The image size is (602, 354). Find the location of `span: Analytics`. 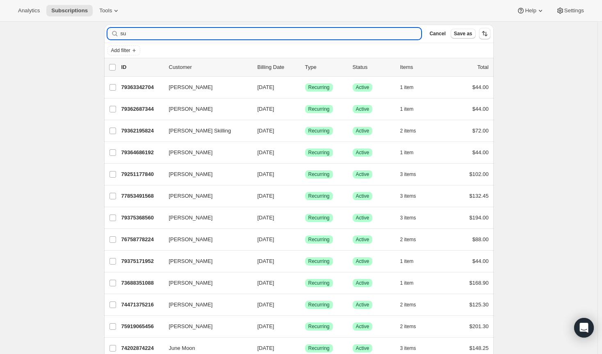

span: Analytics is located at coordinates (29, 11).